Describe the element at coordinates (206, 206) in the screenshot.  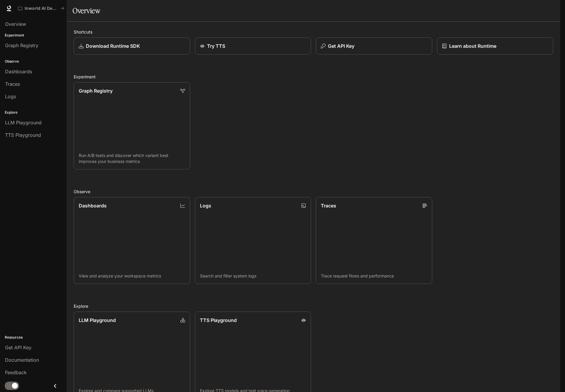
I see `p: Logs` at that location.